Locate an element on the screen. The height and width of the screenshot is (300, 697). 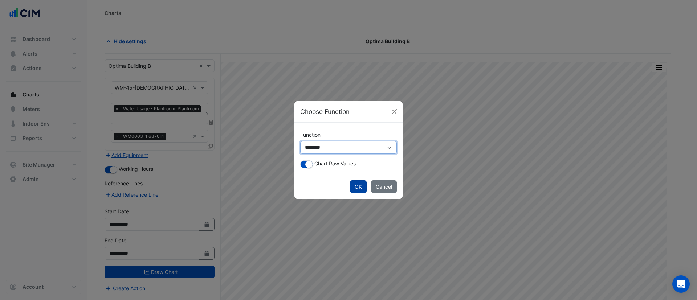
div: Open Intercom Messenger is located at coordinates (681, 284).